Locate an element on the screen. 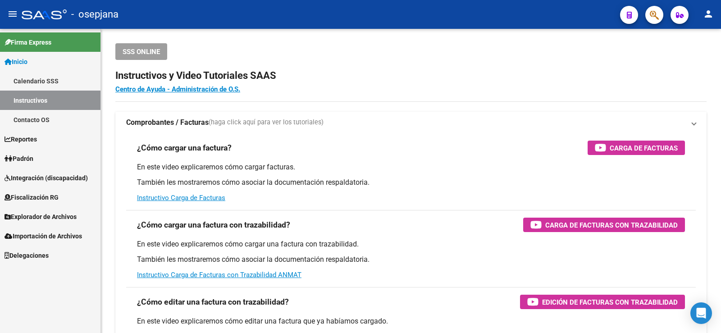 The height and width of the screenshot is (333, 721). span: Edición de Facturas con Trazabilidad is located at coordinates (610, 302).